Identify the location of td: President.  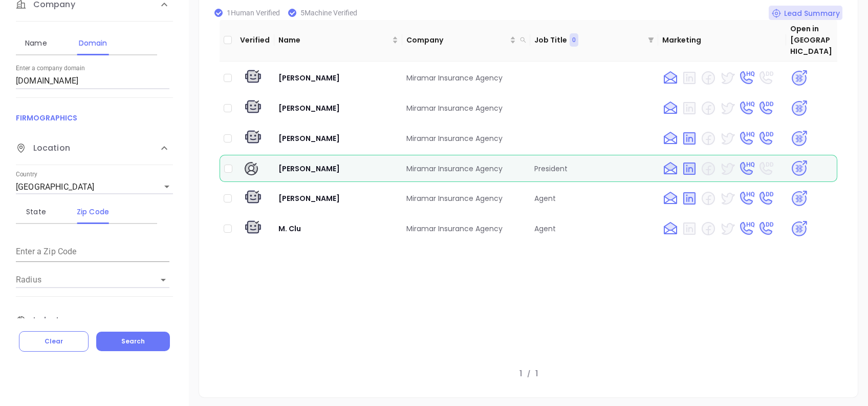
(595, 168).